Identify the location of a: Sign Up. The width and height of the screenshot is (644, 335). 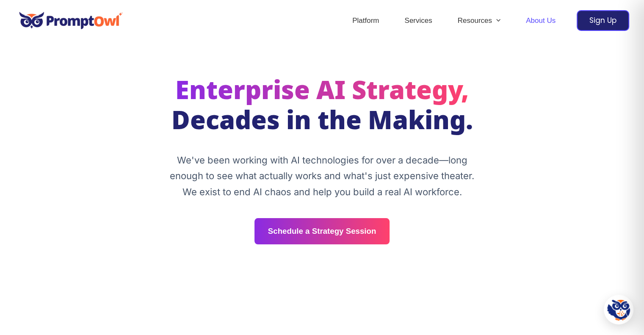
(603, 20).